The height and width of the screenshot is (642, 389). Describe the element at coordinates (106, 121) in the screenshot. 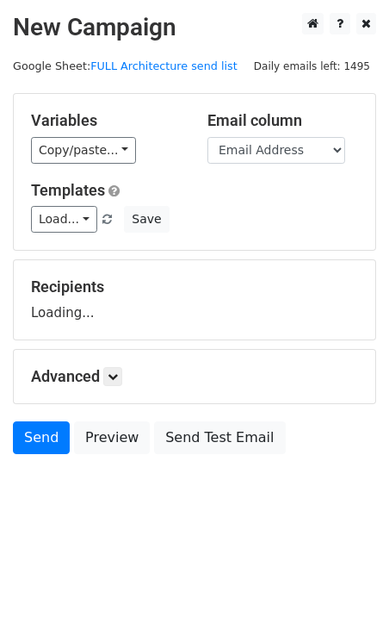

I see `h5: Variables` at that location.